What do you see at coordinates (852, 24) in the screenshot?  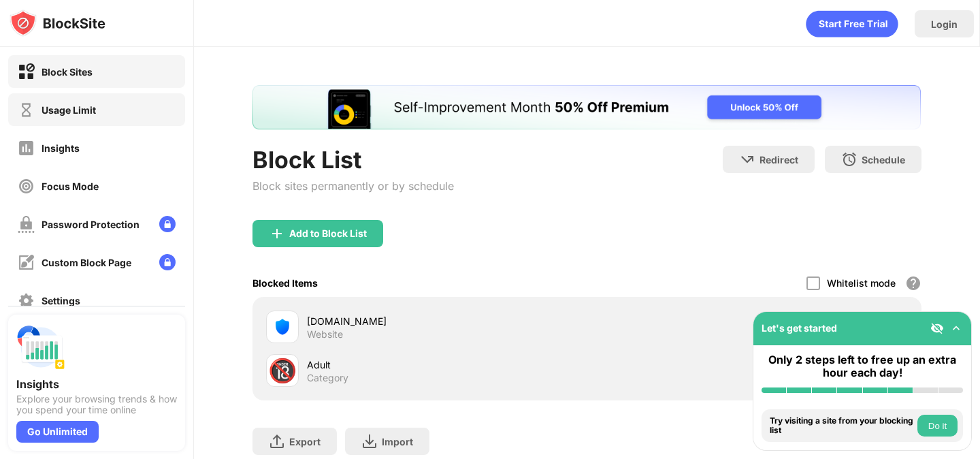 I see `div: animation` at bounding box center [852, 24].